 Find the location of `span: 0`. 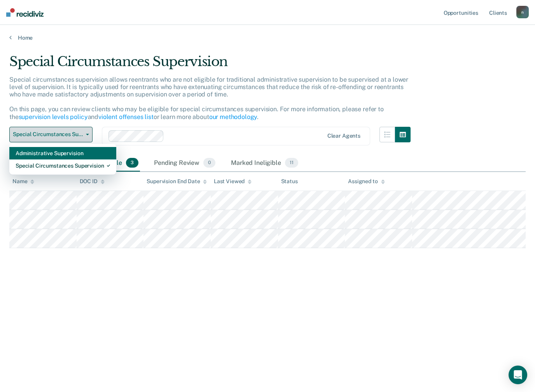

span: 0 is located at coordinates (209, 163).